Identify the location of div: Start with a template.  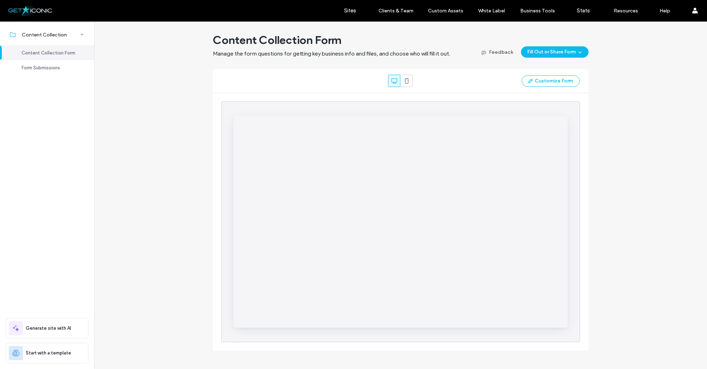
(47, 353).